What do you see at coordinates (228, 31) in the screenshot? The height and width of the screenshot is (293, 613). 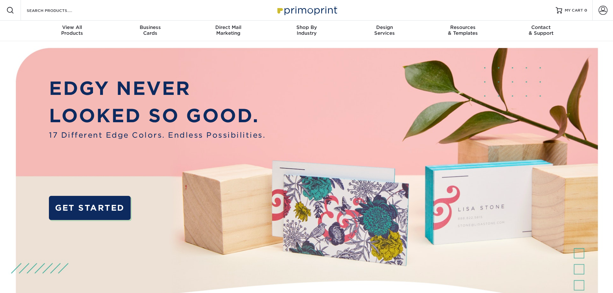 I see `a: Direct MailMarketing` at bounding box center [228, 31].